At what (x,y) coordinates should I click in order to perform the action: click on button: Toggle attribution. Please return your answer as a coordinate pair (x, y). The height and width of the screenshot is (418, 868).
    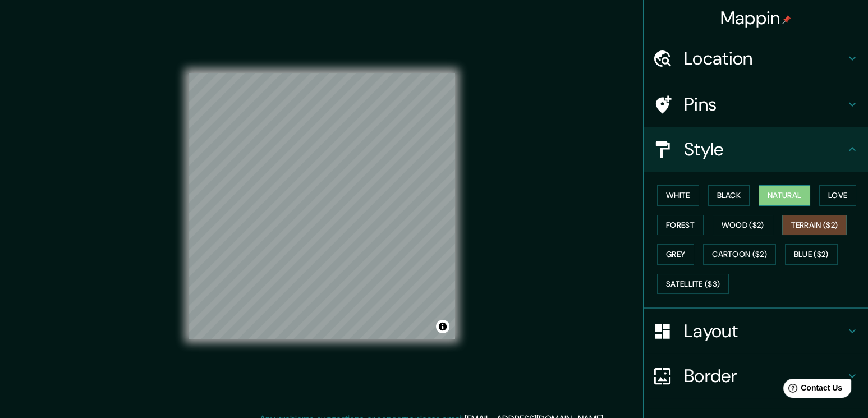
    Looking at the image, I should click on (443, 326).